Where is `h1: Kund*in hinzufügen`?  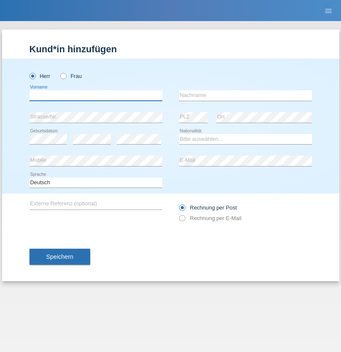 h1: Kund*in hinzufügen is located at coordinates (171, 49).